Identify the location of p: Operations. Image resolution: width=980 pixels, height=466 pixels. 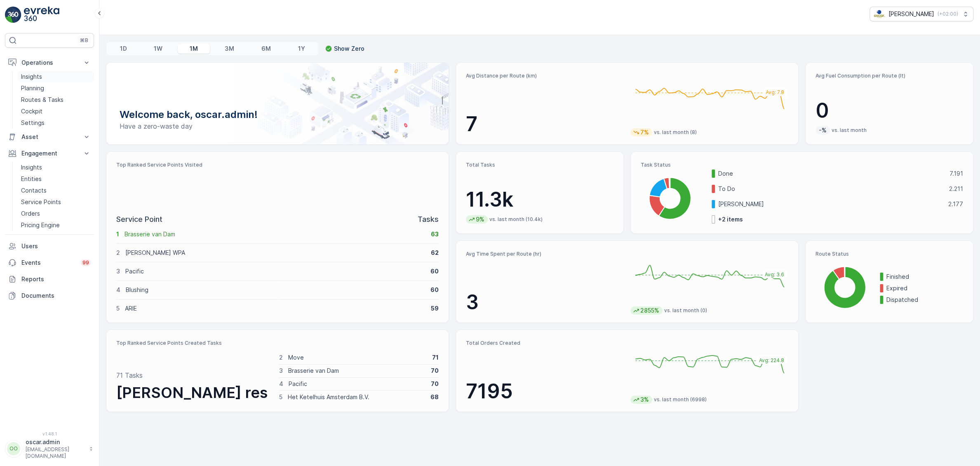
(49, 63).